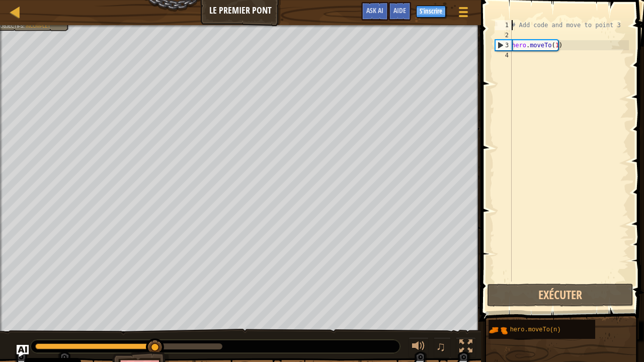 This screenshot has width=644, height=362. What do you see at coordinates (503, 35) in the screenshot?
I see `div: 2` at bounding box center [503, 35].